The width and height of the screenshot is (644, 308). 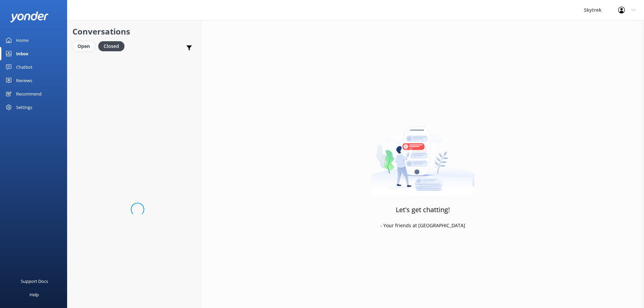 What do you see at coordinates (111, 46) in the screenshot?
I see `div: Closed` at bounding box center [111, 46].